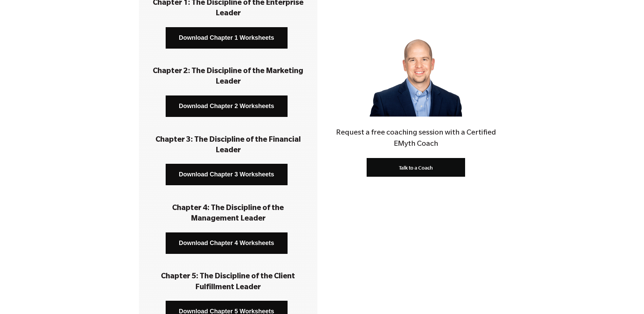 The width and height of the screenshot is (644, 314). What do you see at coordinates (416, 167) in the screenshot?
I see `a: Talk to a Coach` at bounding box center [416, 167].